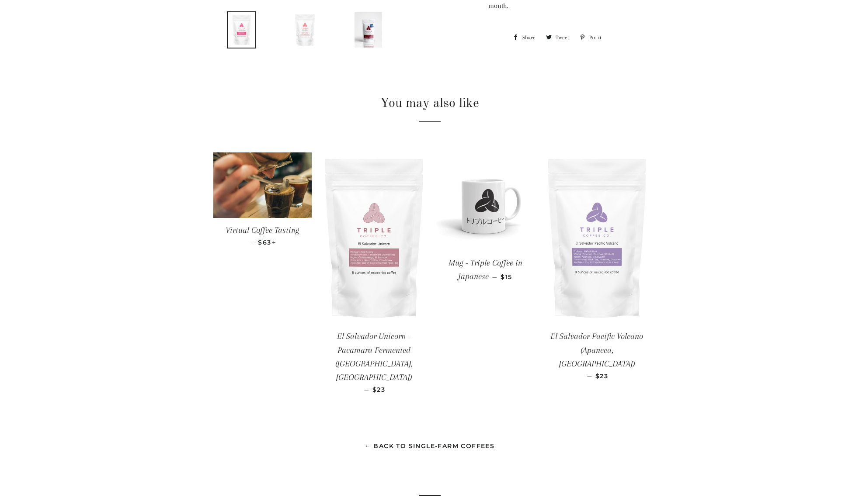 The width and height of the screenshot is (859, 504). What do you see at coordinates (597, 37) in the screenshot?
I see `span: Pin it` at bounding box center [597, 37].